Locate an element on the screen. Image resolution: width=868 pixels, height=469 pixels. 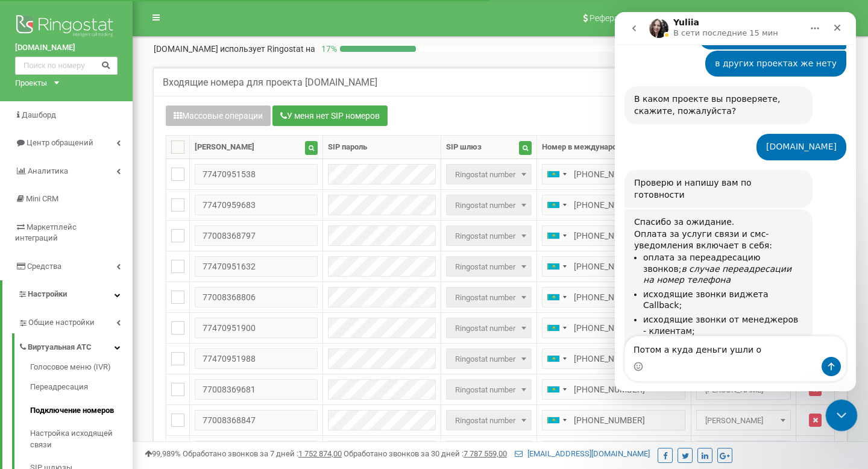
span: Аналитика is located at coordinates (47, 170).